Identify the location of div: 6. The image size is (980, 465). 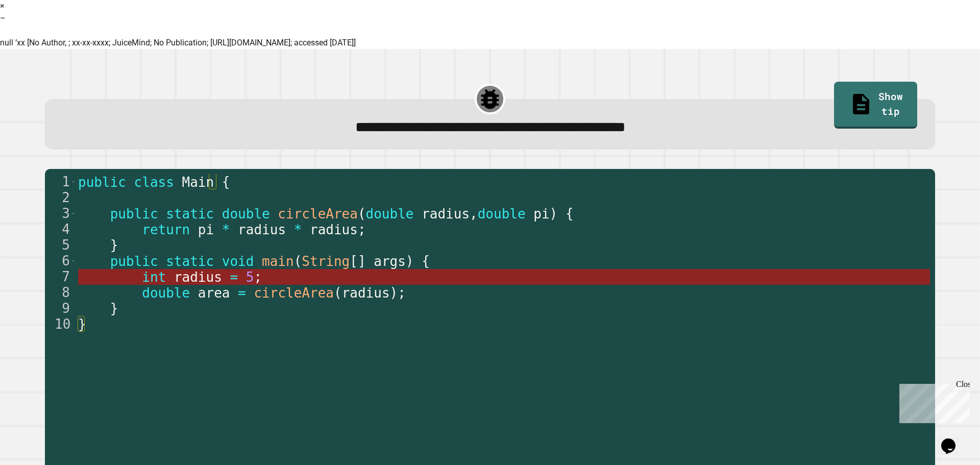
(61, 261).